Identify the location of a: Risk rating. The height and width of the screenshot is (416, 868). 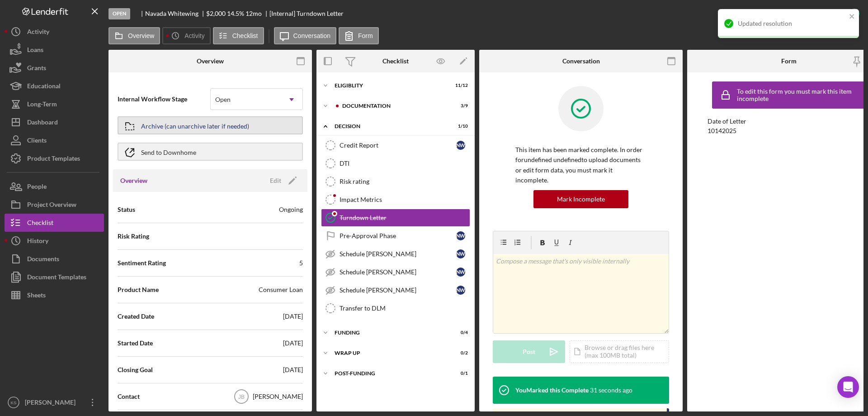
(396, 181).